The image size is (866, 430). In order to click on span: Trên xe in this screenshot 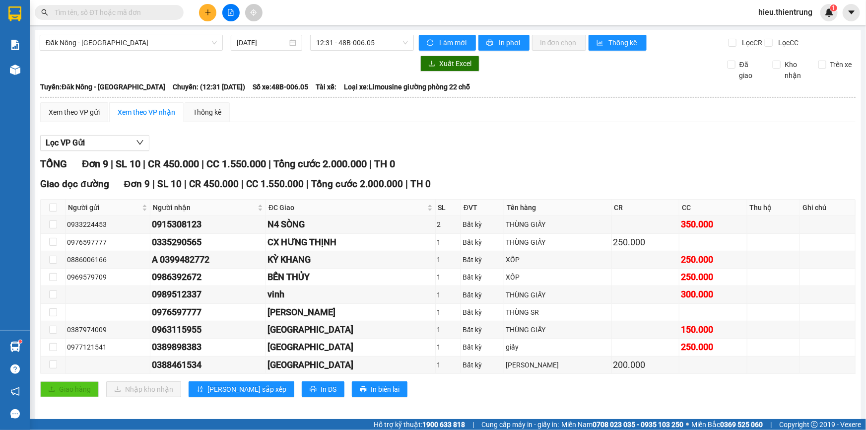, I will do `click(841, 64)`.